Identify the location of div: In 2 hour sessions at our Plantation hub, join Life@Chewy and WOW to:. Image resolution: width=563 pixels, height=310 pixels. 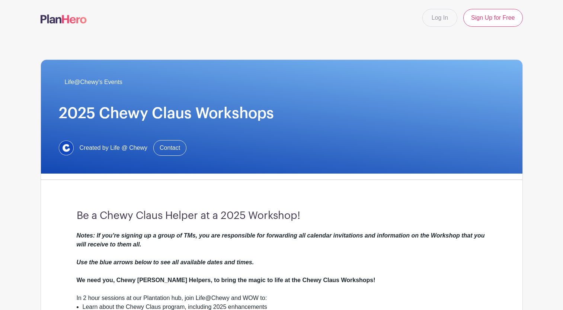
(282, 298).